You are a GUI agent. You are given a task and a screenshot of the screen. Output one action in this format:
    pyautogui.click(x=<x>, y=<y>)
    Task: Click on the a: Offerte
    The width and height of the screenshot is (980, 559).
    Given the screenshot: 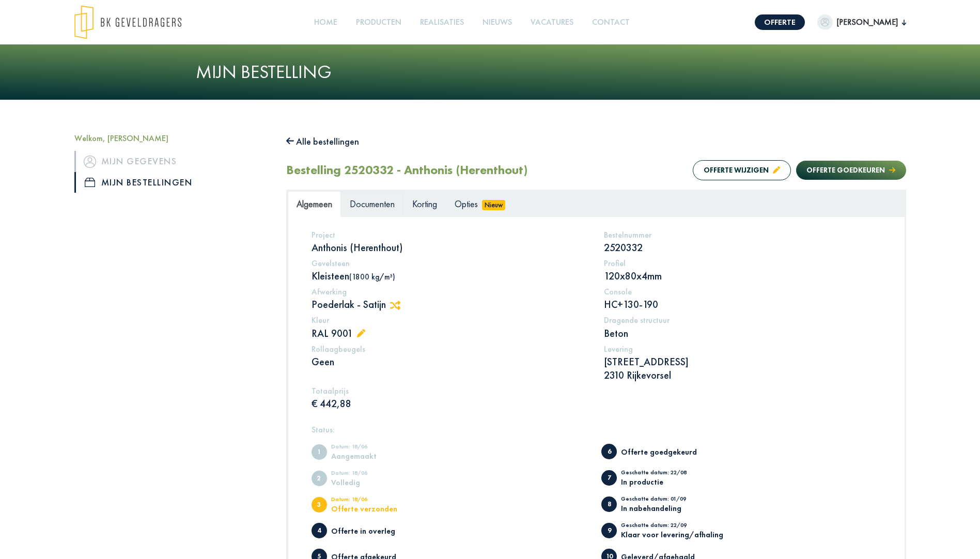 What is the action you would take?
    pyautogui.click(x=780, y=22)
    